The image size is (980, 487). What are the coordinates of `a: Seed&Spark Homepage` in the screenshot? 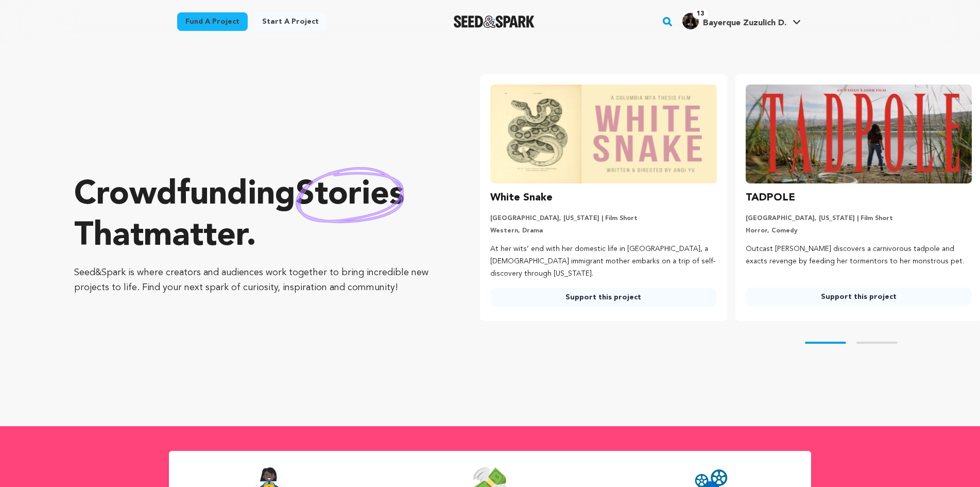 It's located at (494, 22).